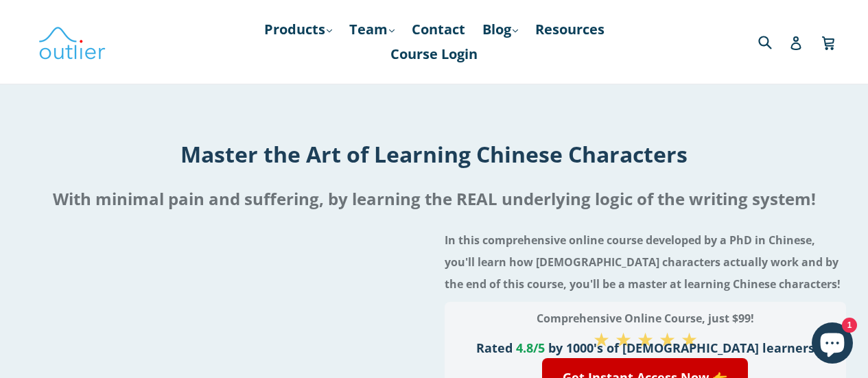 This screenshot has height=378, width=868. I want to click on h3: Comprehensive Online Course, just $99!, so click(645, 319).